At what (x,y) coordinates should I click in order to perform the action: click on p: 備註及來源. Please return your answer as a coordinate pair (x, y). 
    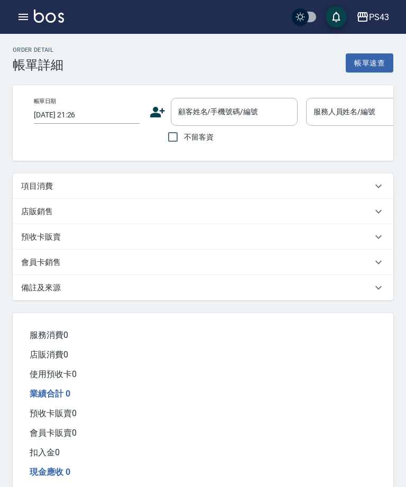
    Looking at the image, I should click on (41, 288).